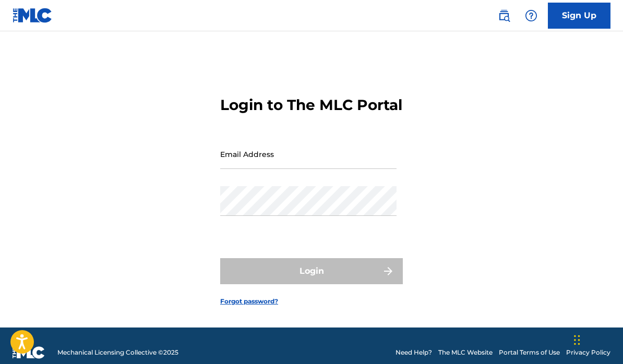 The height and width of the screenshot is (364, 623). What do you see at coordinates (531, 16) in the screenshot?
I see `img: help` at bounding box center [531, 16].